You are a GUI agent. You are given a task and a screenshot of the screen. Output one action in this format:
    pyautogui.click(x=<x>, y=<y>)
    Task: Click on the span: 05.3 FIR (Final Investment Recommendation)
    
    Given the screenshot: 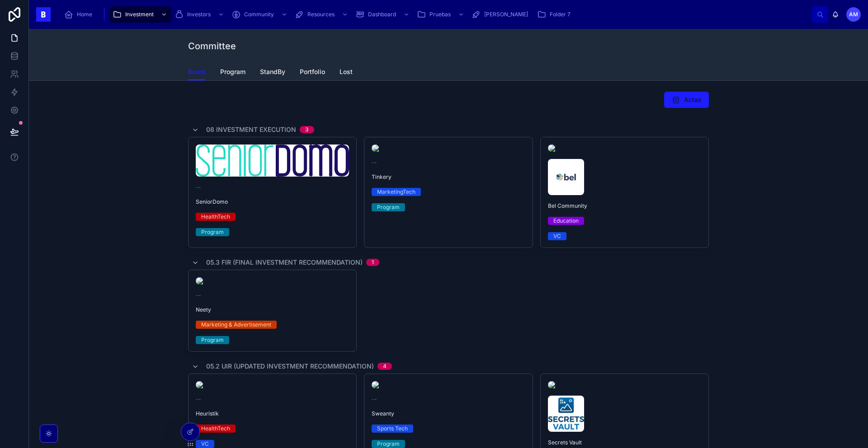 What is the action you would take?
    pyautogui.click(x=284, y=262)
    